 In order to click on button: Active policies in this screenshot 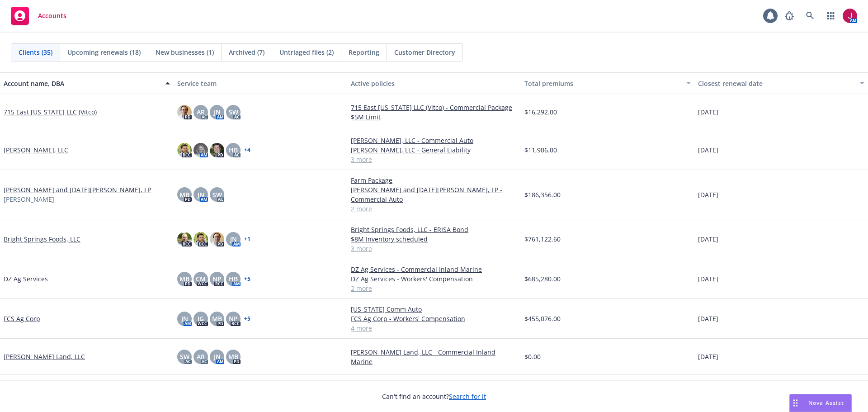, I will do `click(434, 83)`.